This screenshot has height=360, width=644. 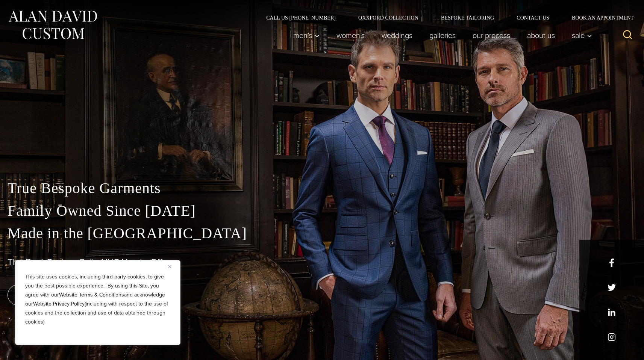 What do you see at coordinates (533, 18) in the screenshot?
I see `a: Contact Us` at bounding box center [533, 18].